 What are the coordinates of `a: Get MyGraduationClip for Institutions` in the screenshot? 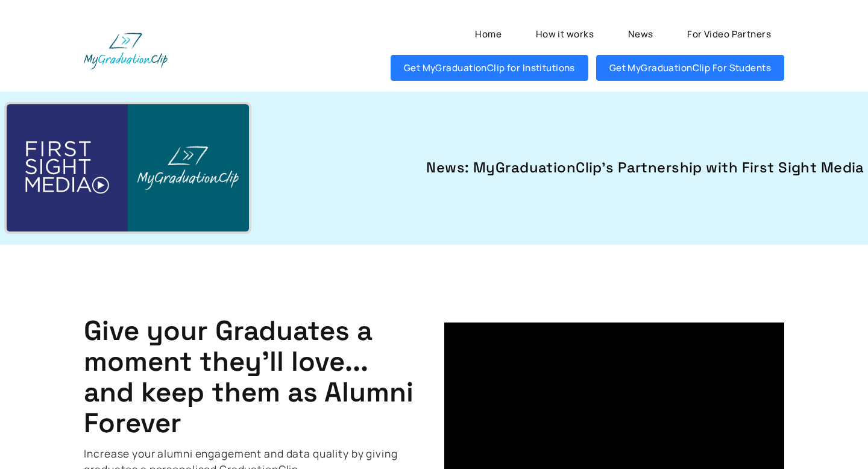 It's located at (490, 68).